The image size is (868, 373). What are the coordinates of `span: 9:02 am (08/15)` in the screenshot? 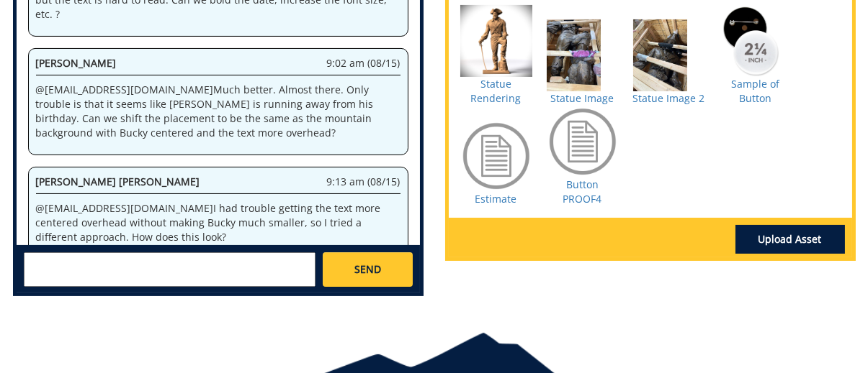 It's located at (363, 63).